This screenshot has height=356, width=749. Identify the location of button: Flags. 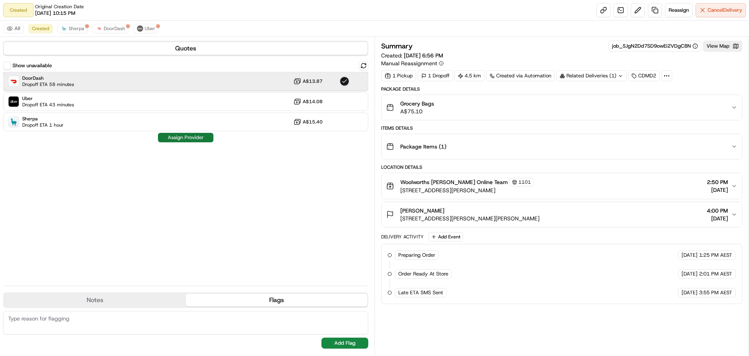
(277, 300).